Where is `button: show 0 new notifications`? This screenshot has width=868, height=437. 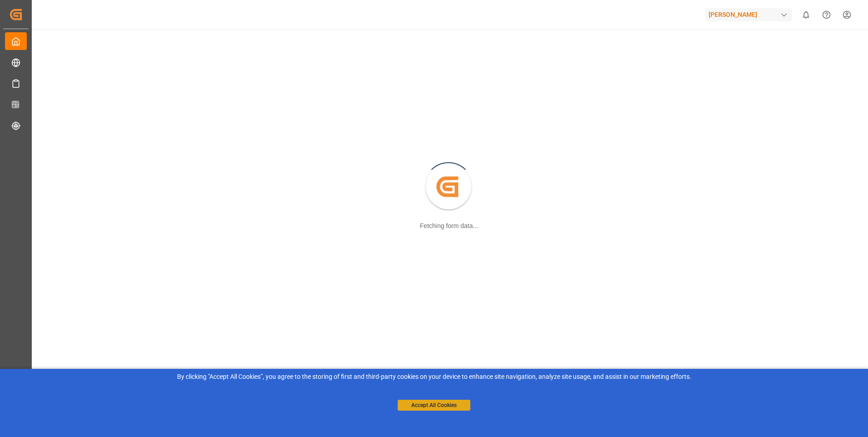 button: show 0 new notifications is located at coordinates (806, 15).